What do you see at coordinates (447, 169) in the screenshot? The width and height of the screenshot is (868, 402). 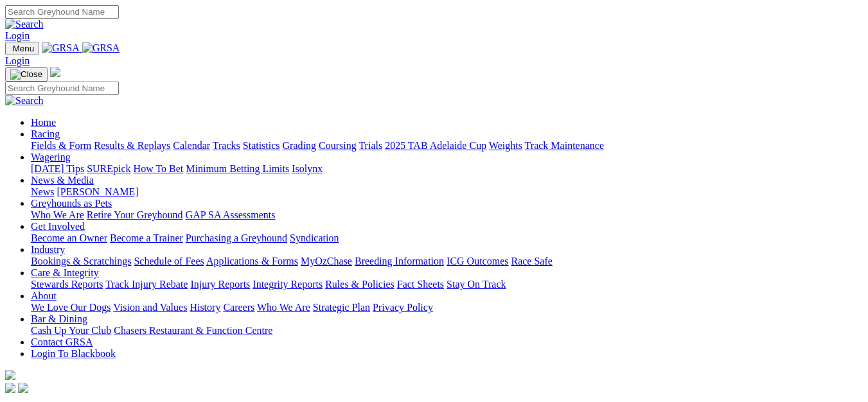 I see `div: Wagering` at bounding box center [447, 169].